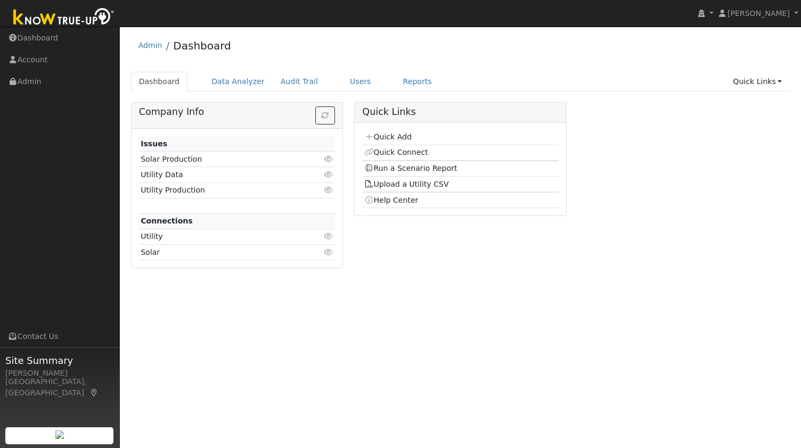 The image size is (801, 448). What do you see at coordinates (221, 175) in the screenshot?
I see `td: Utility Data` at bounding box center [221, 175].